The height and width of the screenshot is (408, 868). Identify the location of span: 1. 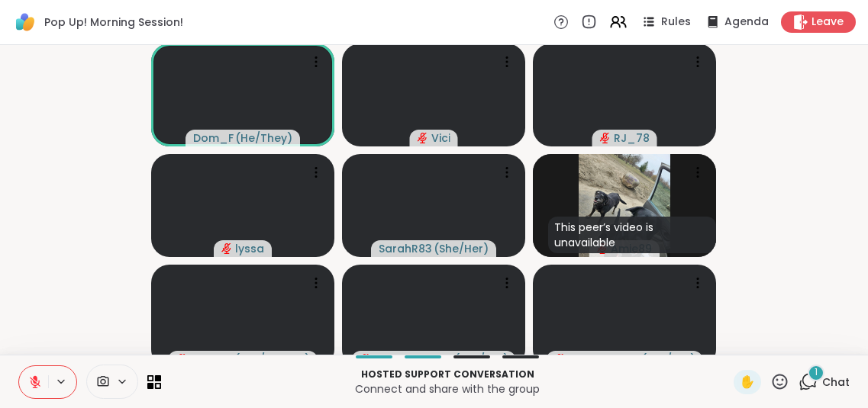
(817, 373).